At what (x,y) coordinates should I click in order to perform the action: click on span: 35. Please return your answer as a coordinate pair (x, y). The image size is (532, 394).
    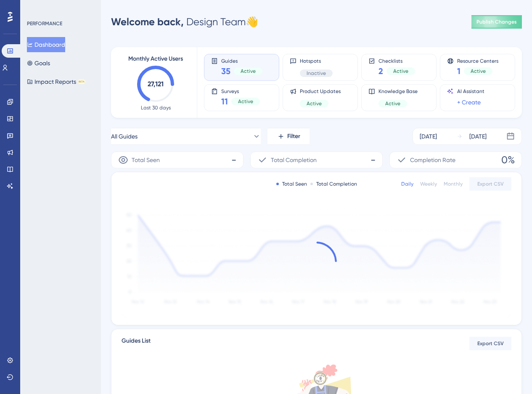
    Looking at the image, I should click on (226, 71).